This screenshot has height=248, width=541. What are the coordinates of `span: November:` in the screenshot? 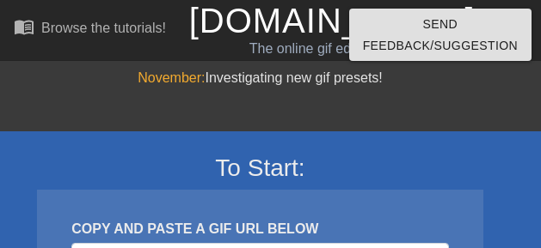 It's located at (171, 77).